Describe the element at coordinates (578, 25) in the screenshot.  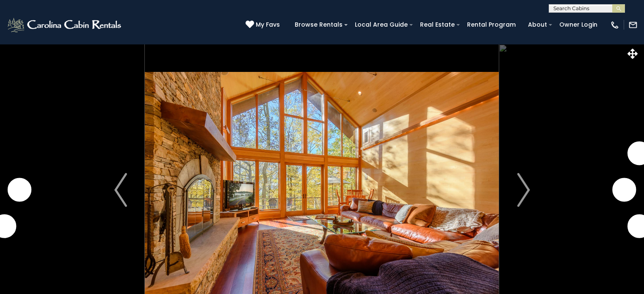
I see `a: Owner Login` at that location.